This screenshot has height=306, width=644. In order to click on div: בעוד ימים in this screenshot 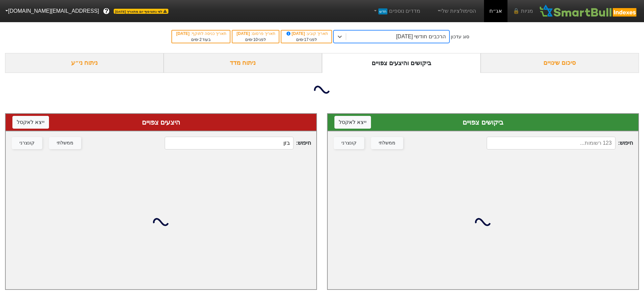, I will do `click(201, 40)`.